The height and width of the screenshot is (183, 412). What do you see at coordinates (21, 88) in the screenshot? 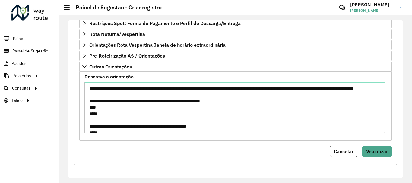
I see `span: Consultas` at bounding box center [21, 88].